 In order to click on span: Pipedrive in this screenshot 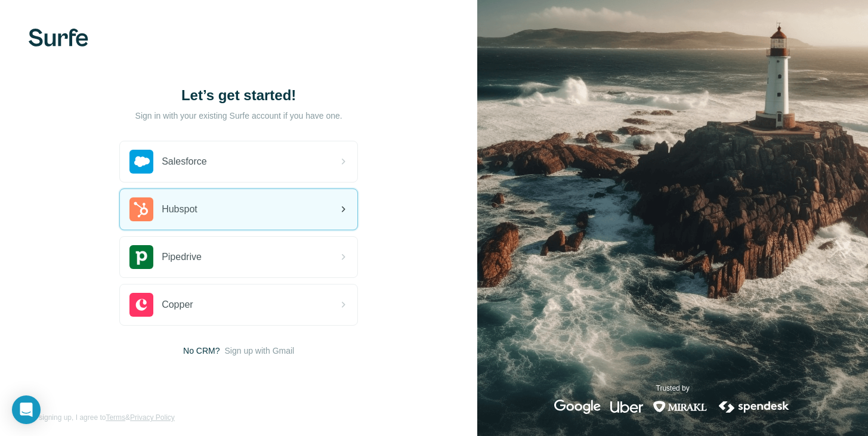, I will do `click(181, 257)`.